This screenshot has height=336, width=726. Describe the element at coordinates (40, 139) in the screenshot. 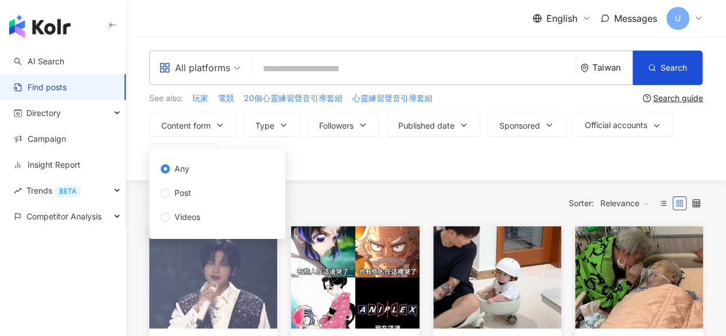

I see `a: Campaign` at that location.